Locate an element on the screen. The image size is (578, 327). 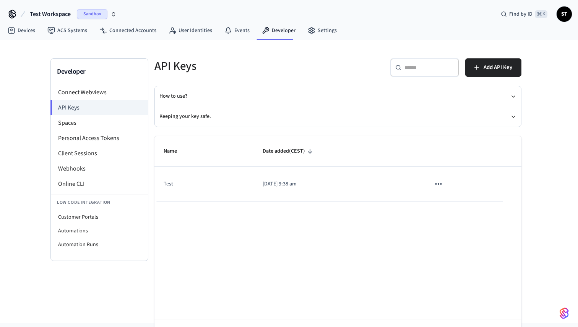
li: Online CLI is located at coordinates (99, 184).